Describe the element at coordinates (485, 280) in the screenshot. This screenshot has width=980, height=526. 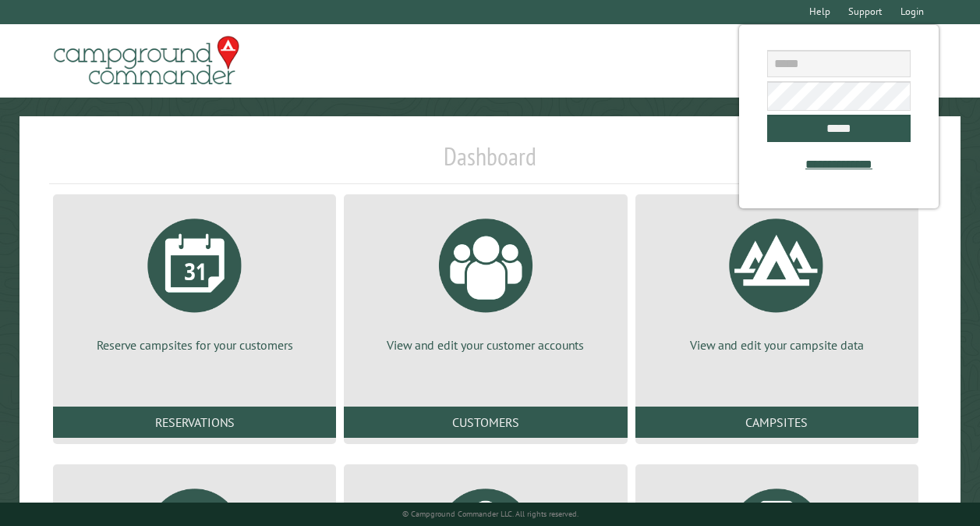
I see `a: View and edit your customer accounts` at that location.